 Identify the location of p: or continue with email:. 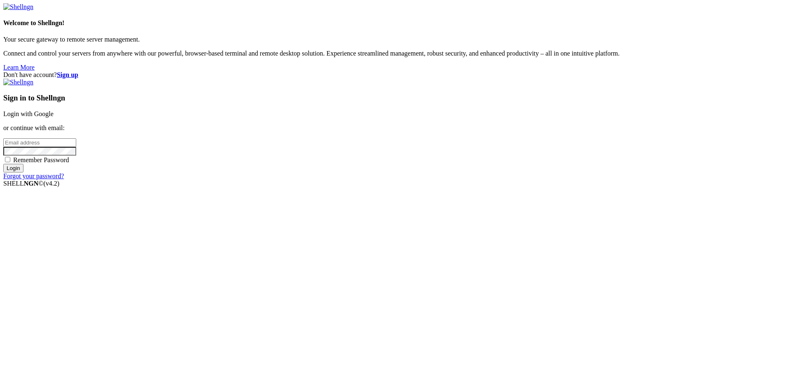
(395, 128).